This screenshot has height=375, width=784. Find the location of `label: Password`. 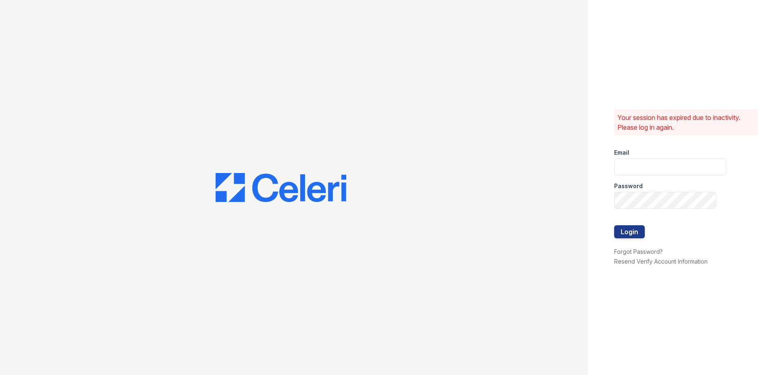

label: Password is located at coordinates (628, 186).